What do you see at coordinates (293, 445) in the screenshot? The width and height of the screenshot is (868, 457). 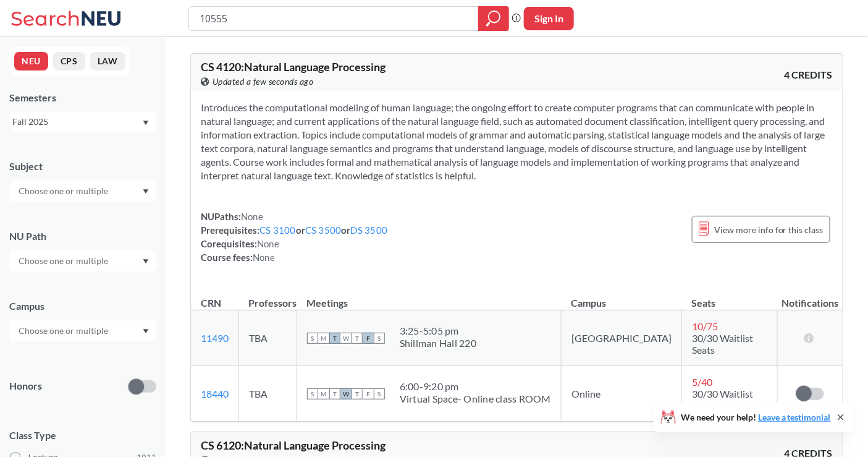 I see `span: CS 6120 : Natural Language Processing` at bounding box center [293, 445].